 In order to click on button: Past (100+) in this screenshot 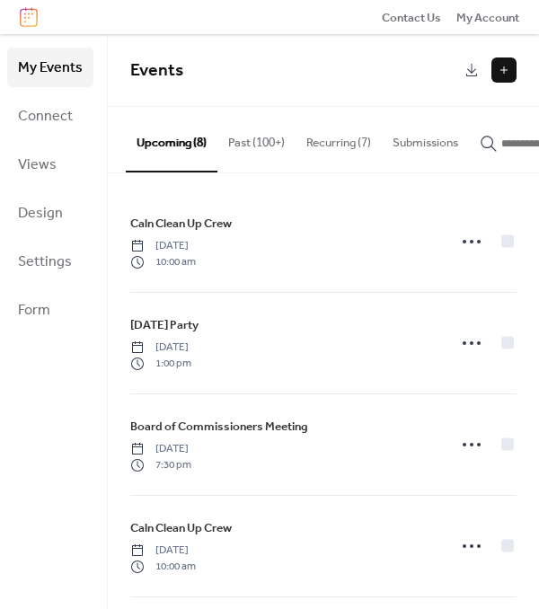, I will do `click(256, 138)`.